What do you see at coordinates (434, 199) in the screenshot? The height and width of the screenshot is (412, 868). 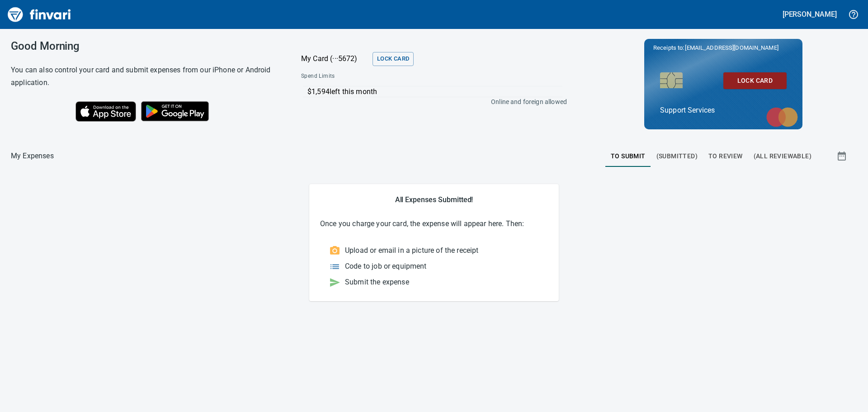 I see `h5: All Expenses Submitted!` at bounding box center [434, 199].